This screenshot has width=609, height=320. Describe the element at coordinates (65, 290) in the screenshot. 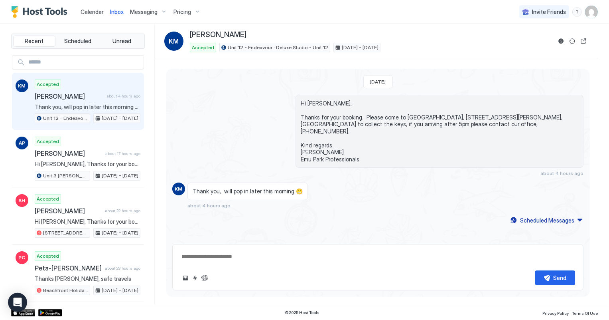

I see `span: Beachfront Holiday Cottage` at that location.